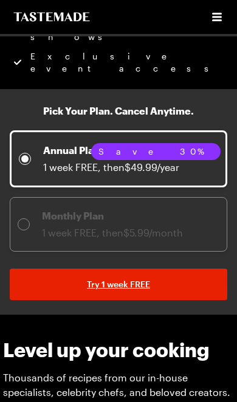 The width and height of the screenshot is (237, 402). What do you see at coordinates (112, 232) in the screenshot?
I see `span: 1 week FREE, then $5.99/month` at bounding box center [112, 232].